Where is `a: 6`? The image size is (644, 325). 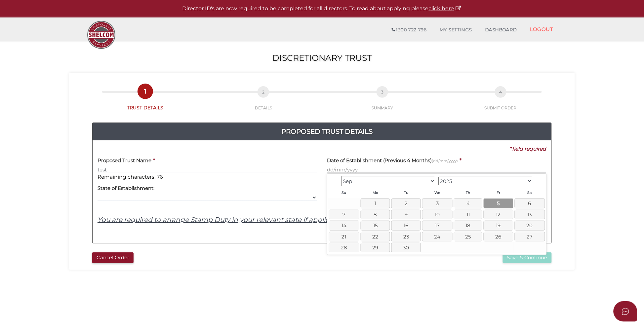
a: 6 is located at coordinates (530, 203).